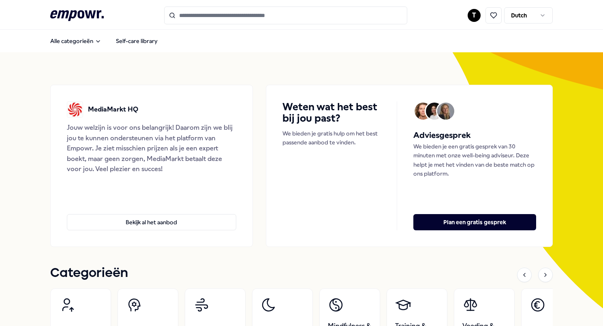 This screenshot has height=326, width=603. Describe the element at coordinates (332, 138) in the screenshot. I see `p: We bieden je gratis hulp om het best passende aanbod te vinden.` at that location.